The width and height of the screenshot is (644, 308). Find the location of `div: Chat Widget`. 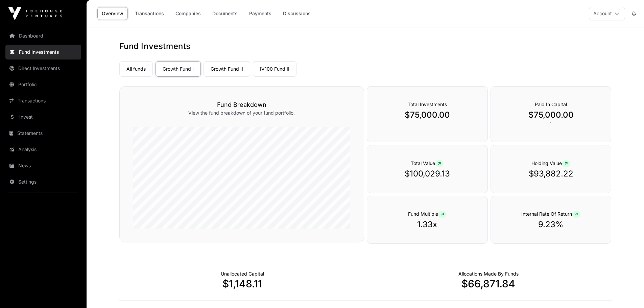

div: Chat Widget is located at coordinates (627, 292).